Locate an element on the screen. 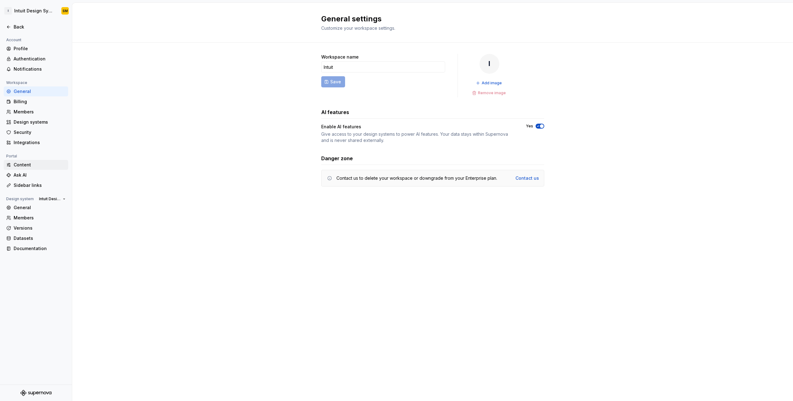 Image resolution: width=793 pixels, height=401 pixels. svg: Supernova Logo is located at coordinates (36, 393).